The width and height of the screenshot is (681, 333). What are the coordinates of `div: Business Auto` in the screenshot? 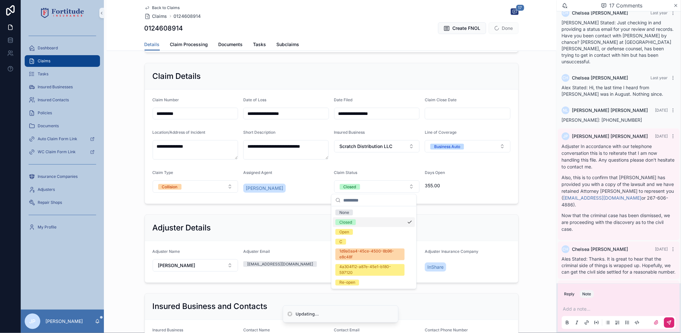 It's located at (447, 147).